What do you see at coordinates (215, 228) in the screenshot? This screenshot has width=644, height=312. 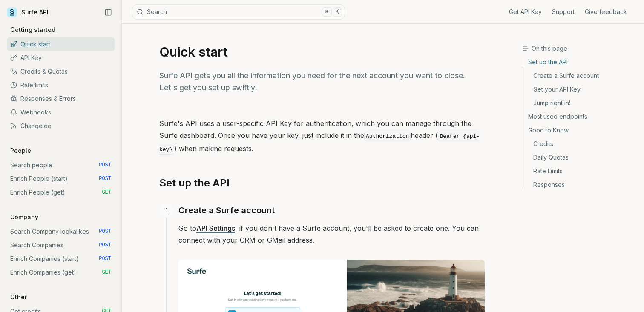 I see `a: API Settings` at bounding box center [215, 228].